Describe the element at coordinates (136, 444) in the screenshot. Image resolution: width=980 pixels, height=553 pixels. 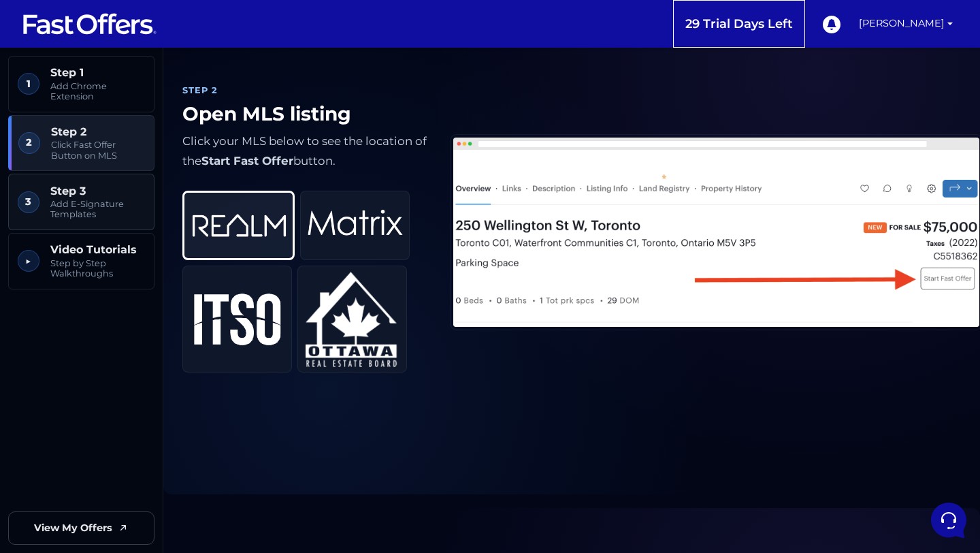
I see `button: Messages` at that location.